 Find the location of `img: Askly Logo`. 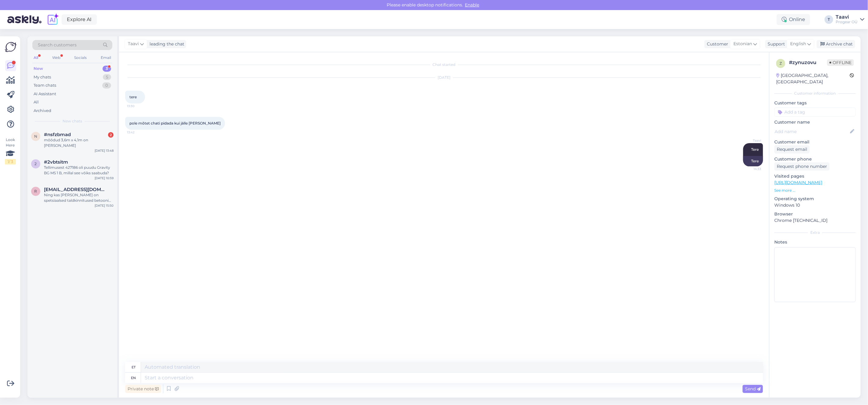

img: Askly Logo is located at coordinates (11, 47).